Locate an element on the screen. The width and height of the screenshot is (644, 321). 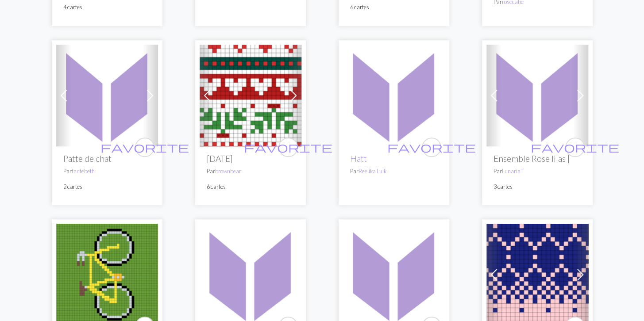
a: hatt is located at coordinates (394, 94).